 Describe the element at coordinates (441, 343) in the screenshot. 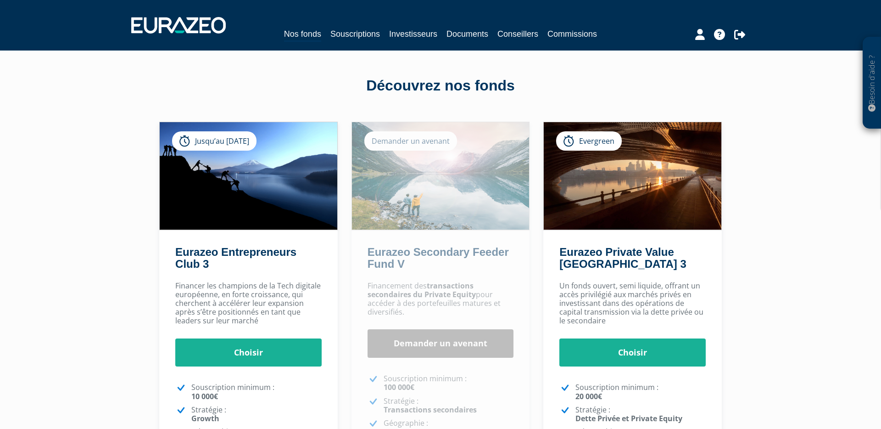

I see `a: Demander un avenant` at that location.